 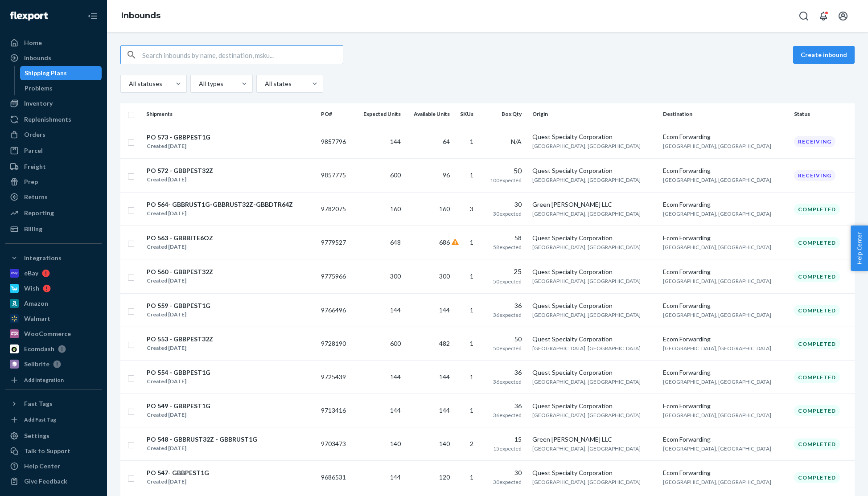 I want to click on th: Available Units, so click(x=429, y=114).